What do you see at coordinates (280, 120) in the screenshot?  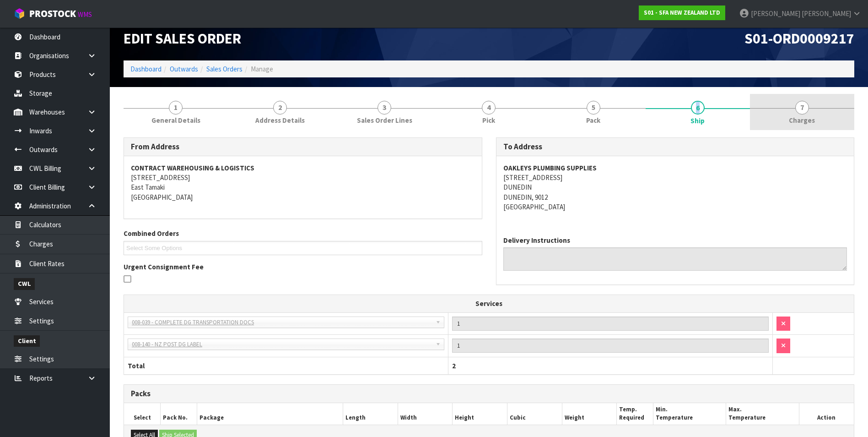 I see `span: Address Details` at bounding box center [280, 120].